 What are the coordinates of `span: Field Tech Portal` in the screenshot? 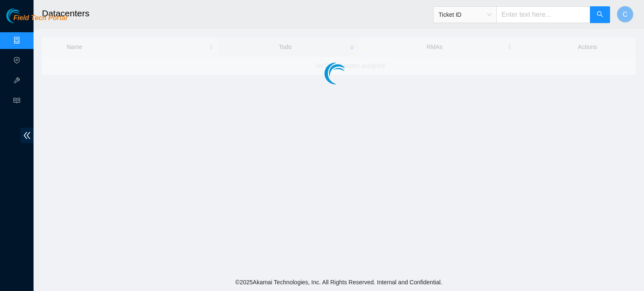 It's located at (40, 18).